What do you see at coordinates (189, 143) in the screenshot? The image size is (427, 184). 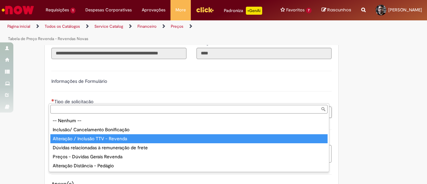 I see `ul: Tipo de solicitação` at bounding box center [189, 143].